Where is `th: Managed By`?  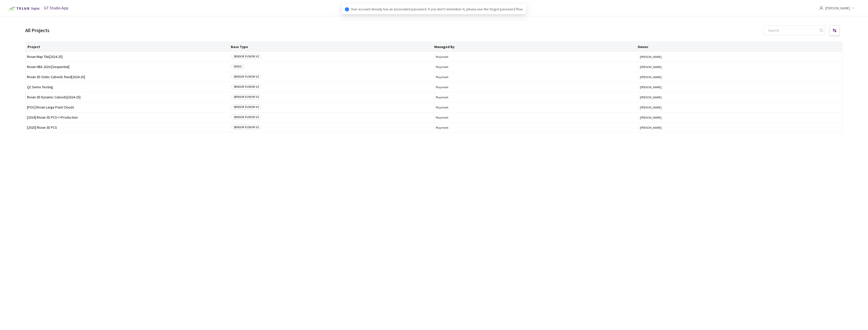 th: Managed By is located at coordinates (534, 46).